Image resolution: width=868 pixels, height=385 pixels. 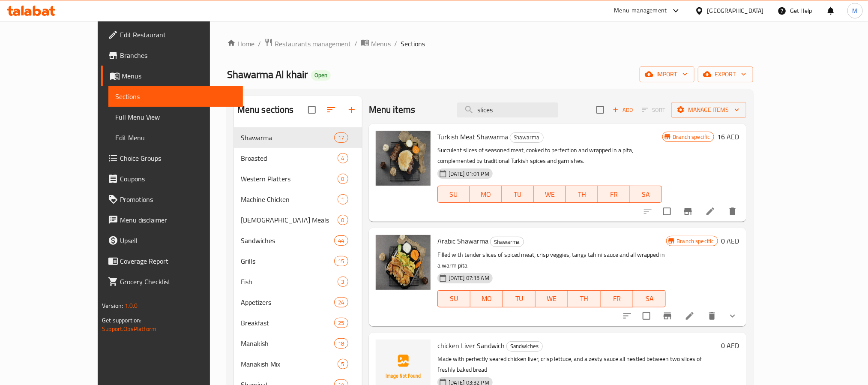 I want to click on a: Promotions, so click(x=172, y=200).